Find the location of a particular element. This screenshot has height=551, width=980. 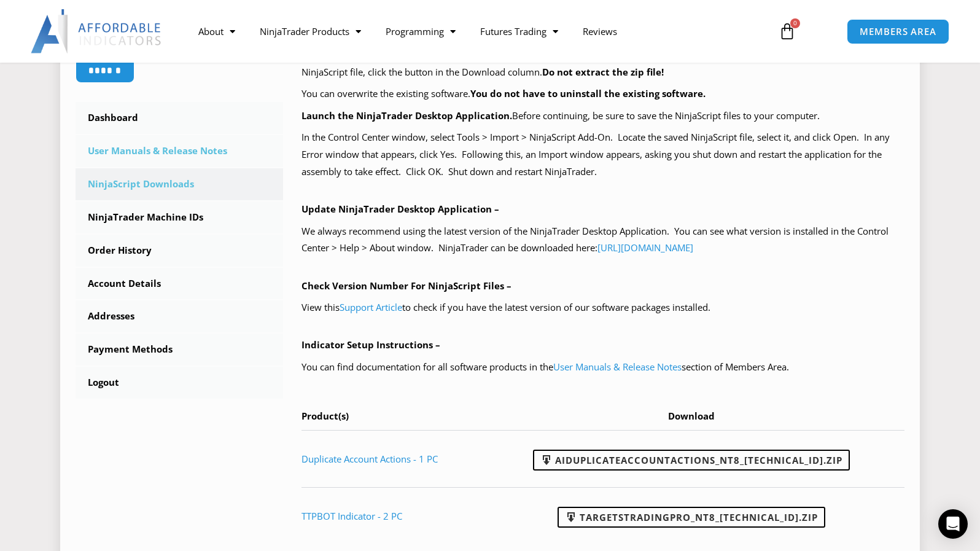

a: Dashboard is located at coordinates (180, 118).